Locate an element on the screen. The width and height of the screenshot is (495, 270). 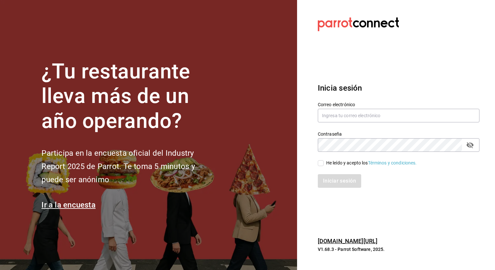
h1: ¿Tu restaurante lleva más de un año operando? is located at coordinates (129, 97).